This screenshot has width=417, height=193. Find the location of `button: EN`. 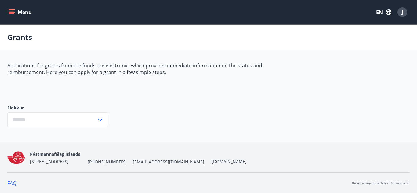

button: EN is located at coordinates (383, 12).